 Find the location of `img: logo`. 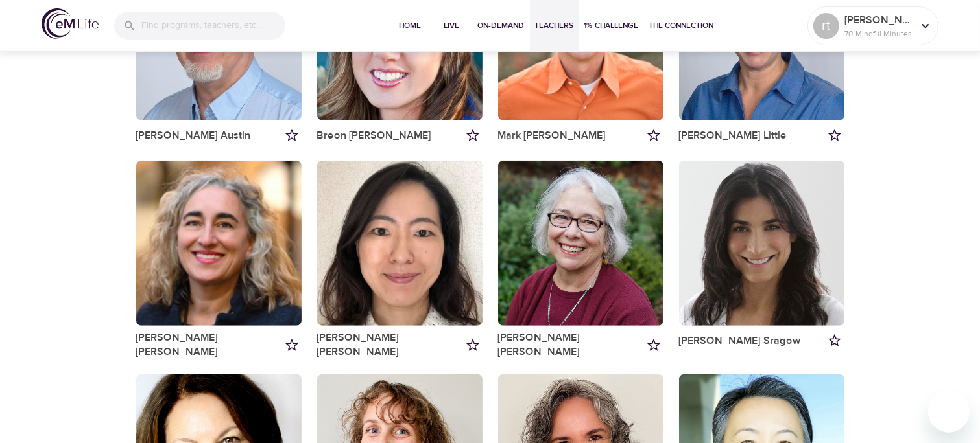

img: logo is located at coordinates (70, 23).